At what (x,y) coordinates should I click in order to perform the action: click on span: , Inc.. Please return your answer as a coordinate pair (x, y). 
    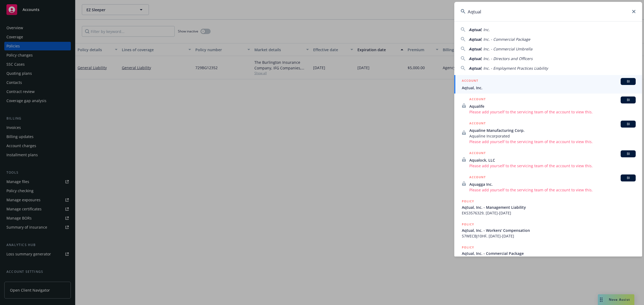
    Looking at the image, I should click on (486, 30).